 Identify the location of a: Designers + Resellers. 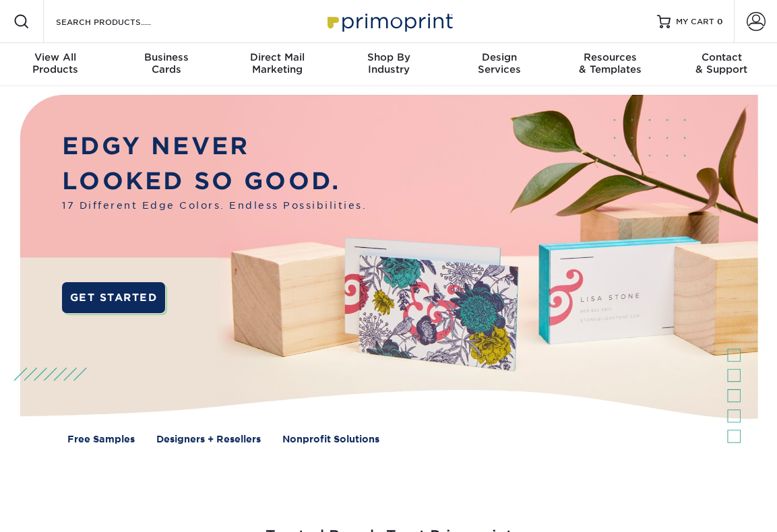
(208, 439).